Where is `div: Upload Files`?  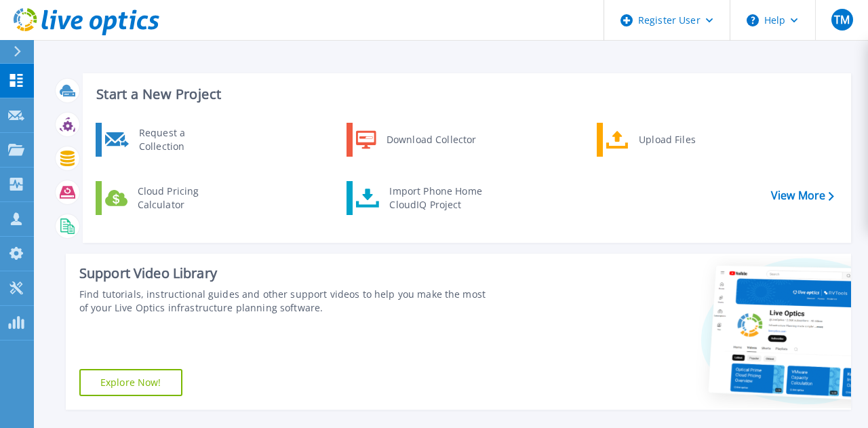 div: Upload Files is located at coordinates (682, 140).